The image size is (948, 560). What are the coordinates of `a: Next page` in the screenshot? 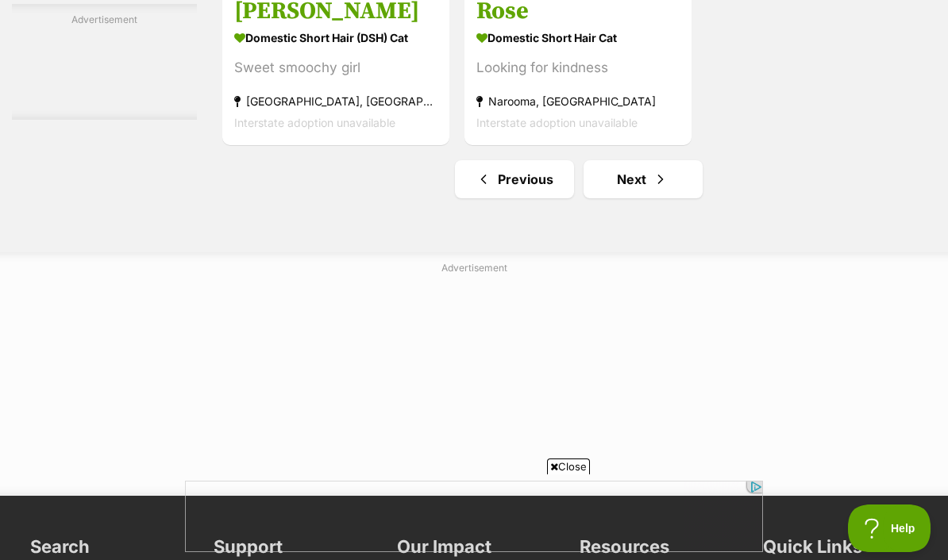 It's located at (643, 180).